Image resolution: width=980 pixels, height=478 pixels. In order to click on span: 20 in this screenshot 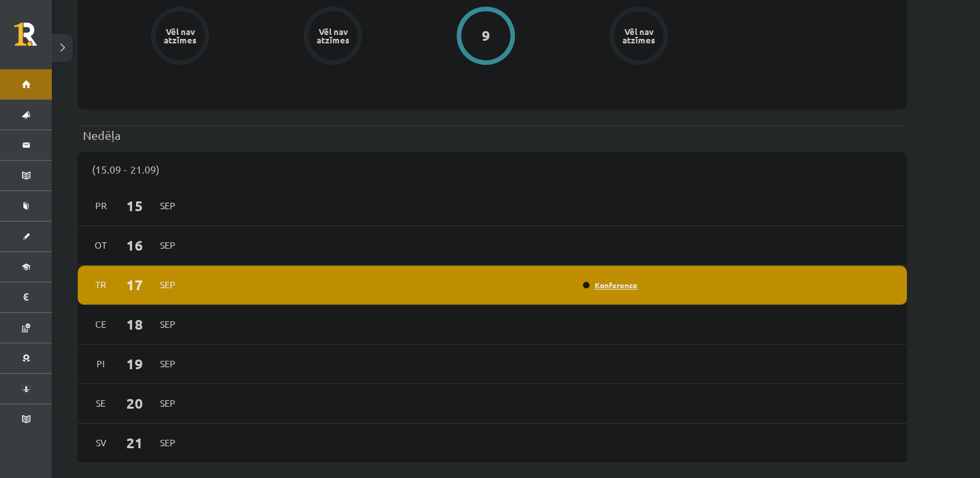, I will do `click(135, 403)`.